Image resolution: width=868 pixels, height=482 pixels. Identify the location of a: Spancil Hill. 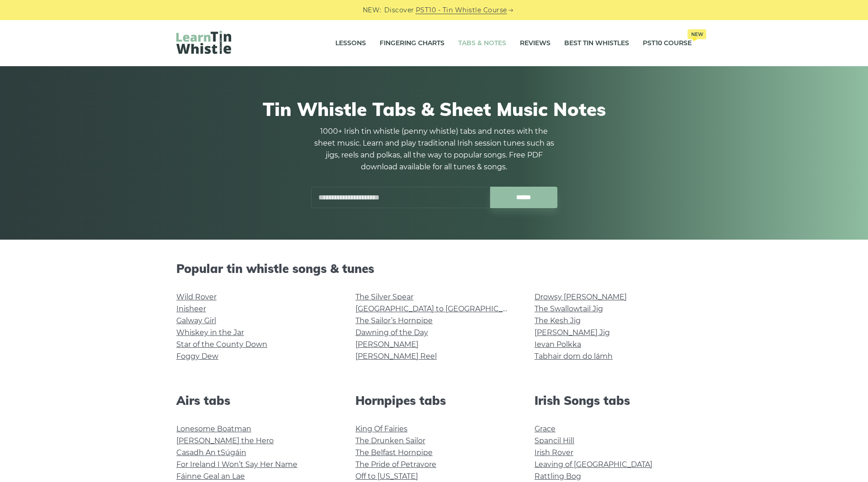
(554, 440).